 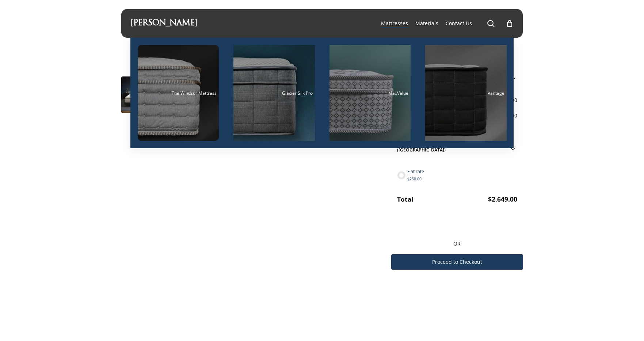 What do you see at coordinates (466, 93) in the screenshot?
I see `a: Vantage` at bounding box center [466, 93].